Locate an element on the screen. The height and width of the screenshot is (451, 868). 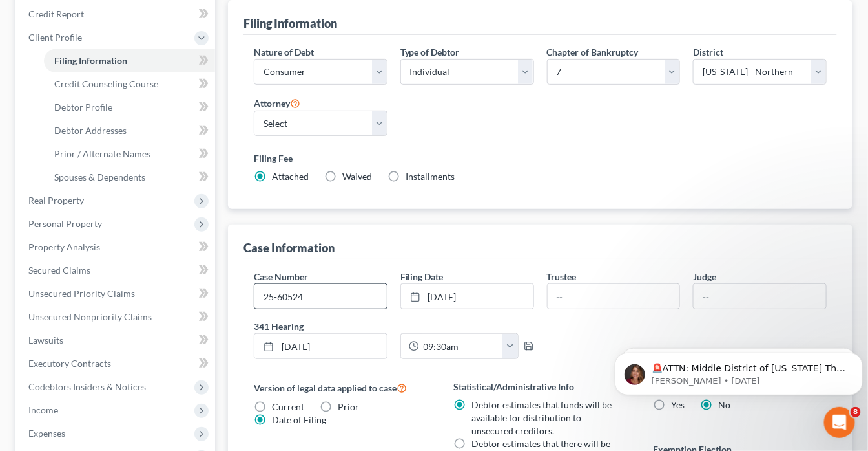
input: Enter case number... is located at coordinates (320, 297).